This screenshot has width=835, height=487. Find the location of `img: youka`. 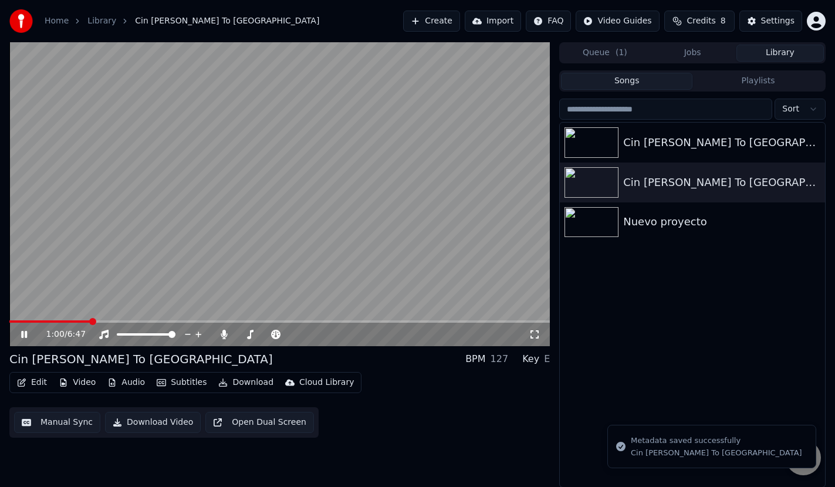

img: youka is located at coordinates (21, 21).